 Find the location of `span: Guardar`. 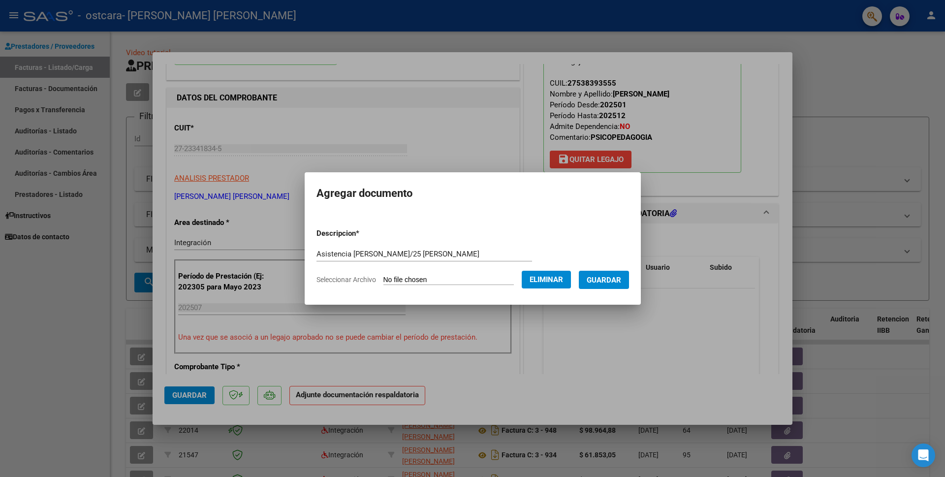

span: Guardar is located at coordinates (604, 280).